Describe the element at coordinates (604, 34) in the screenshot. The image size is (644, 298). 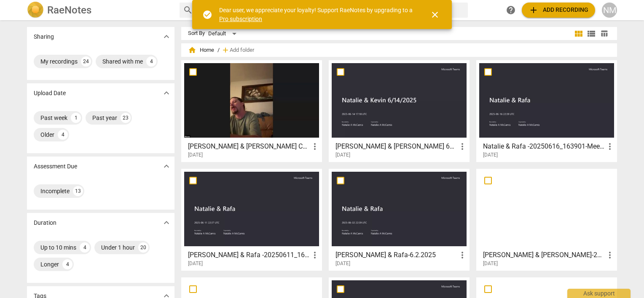
I see `button: Table view` at that location.